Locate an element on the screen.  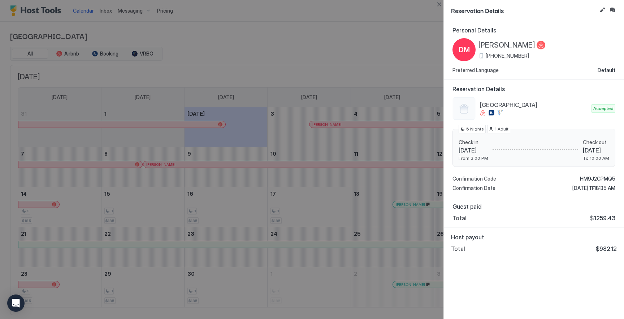
span: Confirmation Date is located at coordinates (474, 188).